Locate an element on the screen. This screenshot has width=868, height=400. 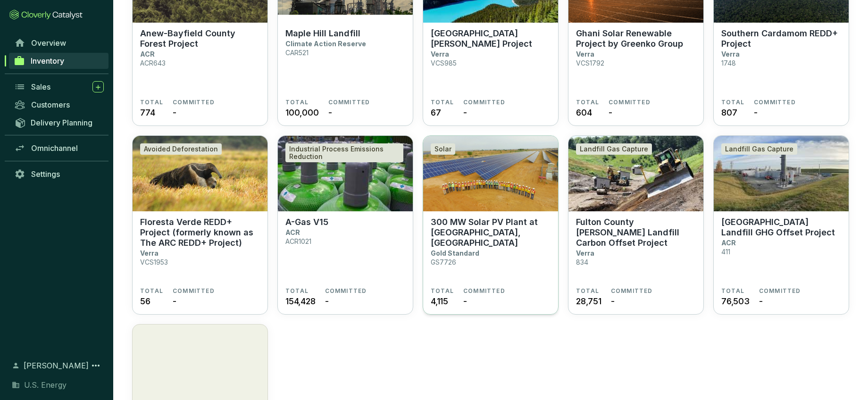
span: 807 is located at coordinates (729, 112).